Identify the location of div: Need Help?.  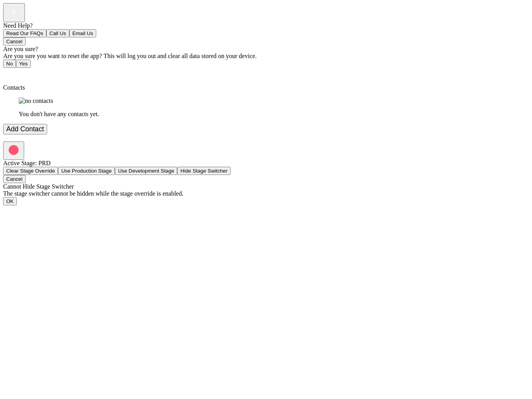
(266, 26).